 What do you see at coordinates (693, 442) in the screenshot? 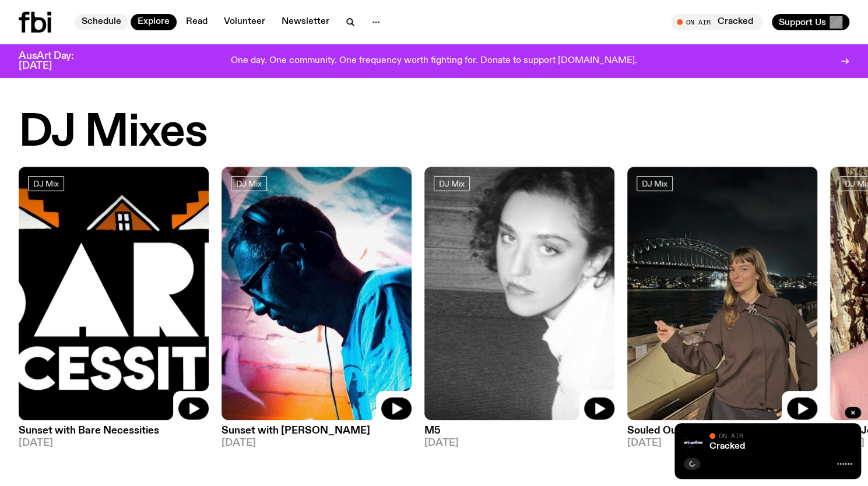
I see `img: Logo for Podcast Cracked. Black background, with white writing, with glass smashing graphics` at bounding box center [693, 442].